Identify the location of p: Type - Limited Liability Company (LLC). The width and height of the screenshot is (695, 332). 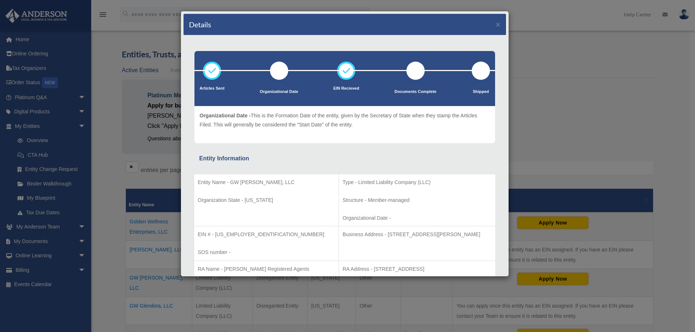
(417, 182).